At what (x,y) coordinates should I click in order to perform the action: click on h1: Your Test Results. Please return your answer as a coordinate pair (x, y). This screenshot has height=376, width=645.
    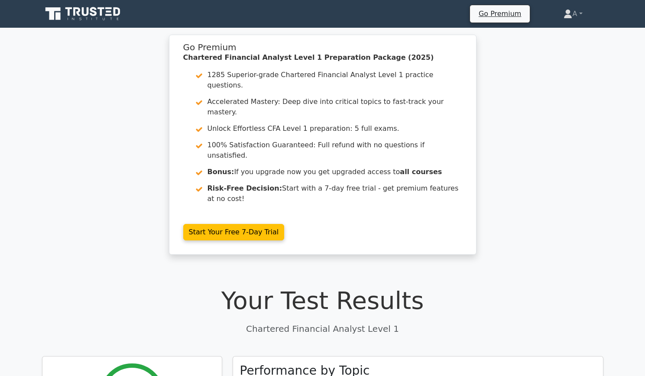
    Looking at the image, I should click on (323, 300).